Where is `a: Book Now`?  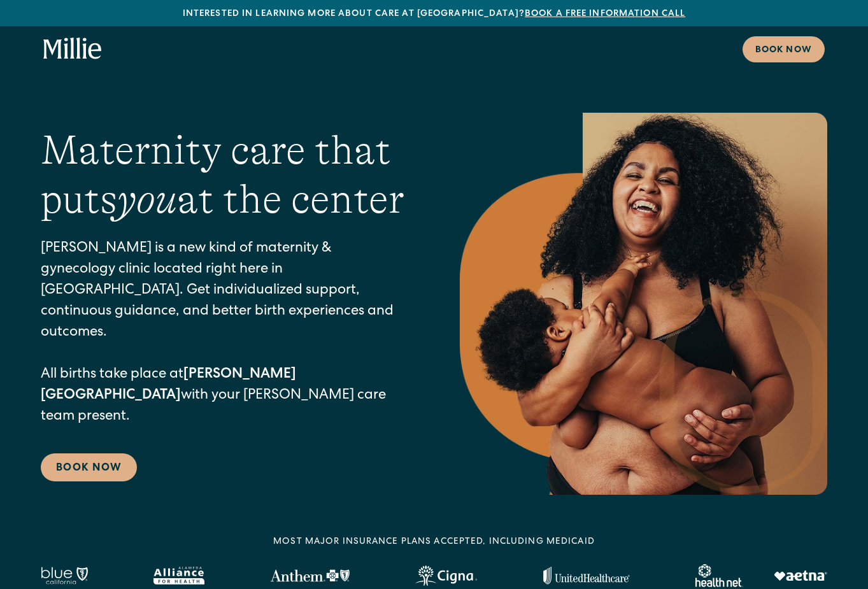 a: Book Now is located at coordinates (88, 467).